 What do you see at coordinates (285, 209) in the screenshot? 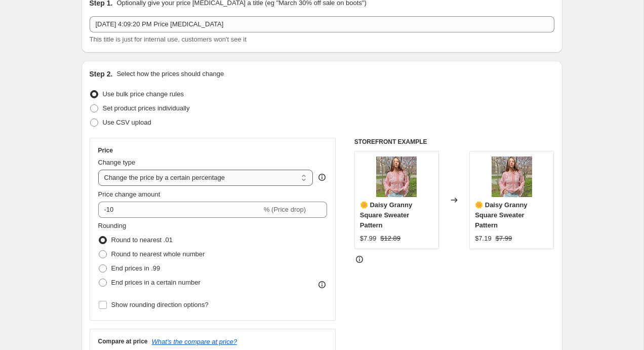
I see `span: % (Price drop)` at bounding box center [285, 209].